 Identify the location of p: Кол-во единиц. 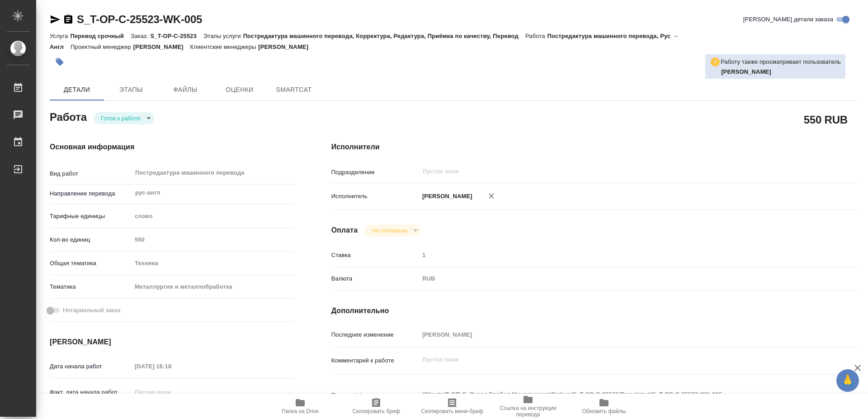
(90, 240).